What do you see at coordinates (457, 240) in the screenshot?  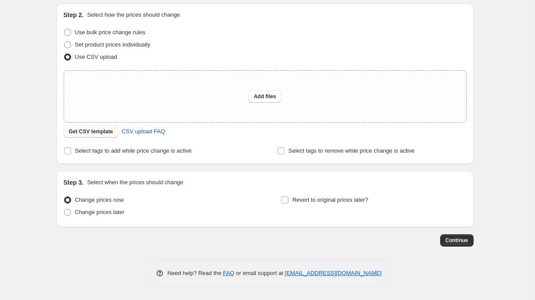 I see `span: Continue` at bounding box center [457, 240].